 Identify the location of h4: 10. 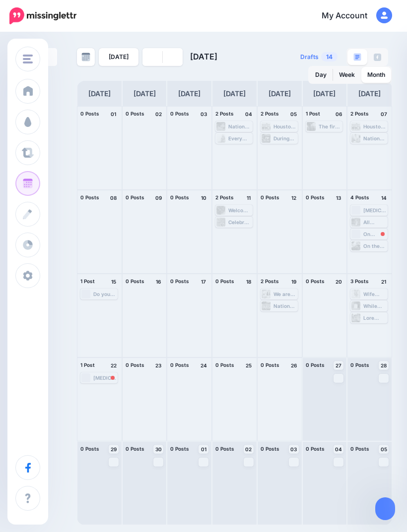
(204, 198).